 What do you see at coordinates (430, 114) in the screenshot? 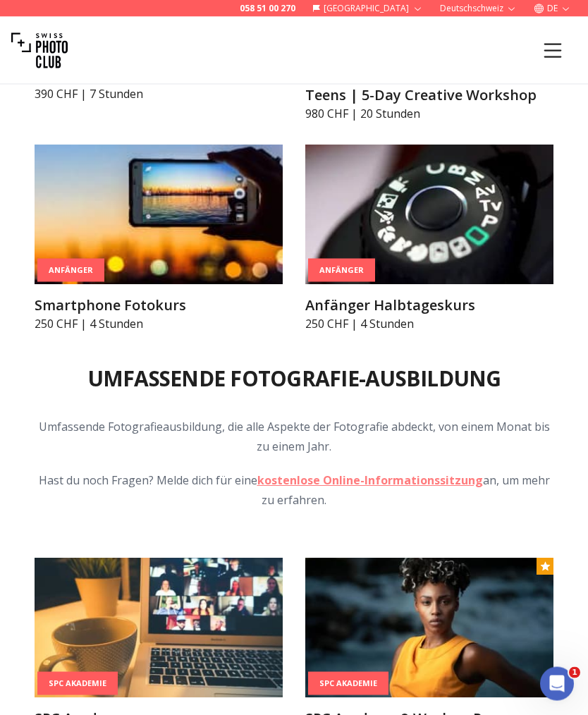
I see `p: 980 CHF | 20 Stunden` at bounding box center [430, 114].